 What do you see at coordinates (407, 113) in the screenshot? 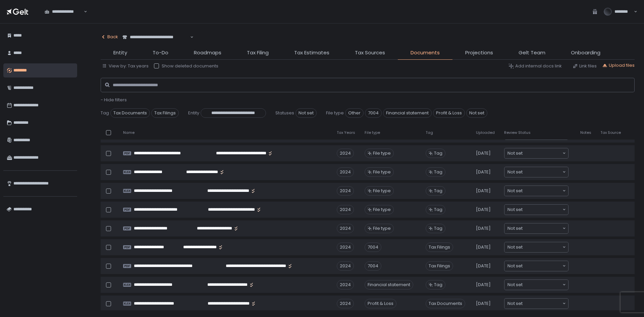
I see `span: Financial statement` at bounding box center [407, 113].